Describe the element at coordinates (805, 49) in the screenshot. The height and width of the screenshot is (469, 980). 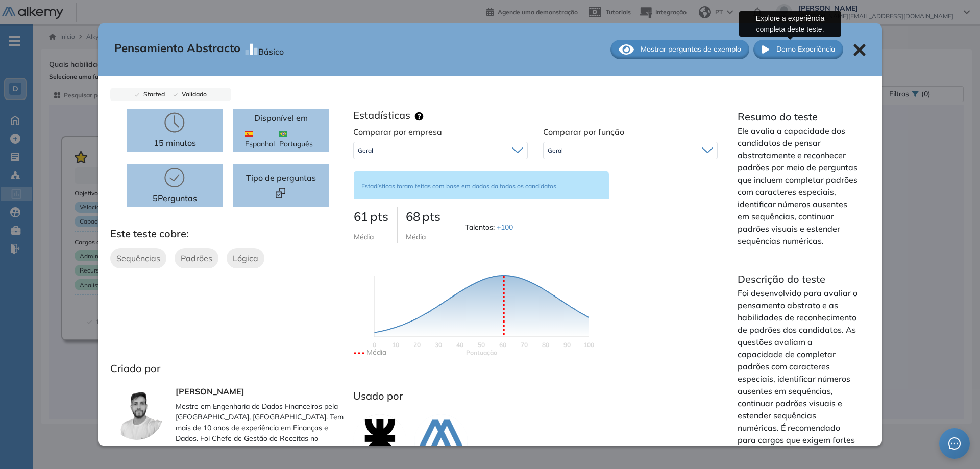
I see `span: Demo Experiência` at that location.